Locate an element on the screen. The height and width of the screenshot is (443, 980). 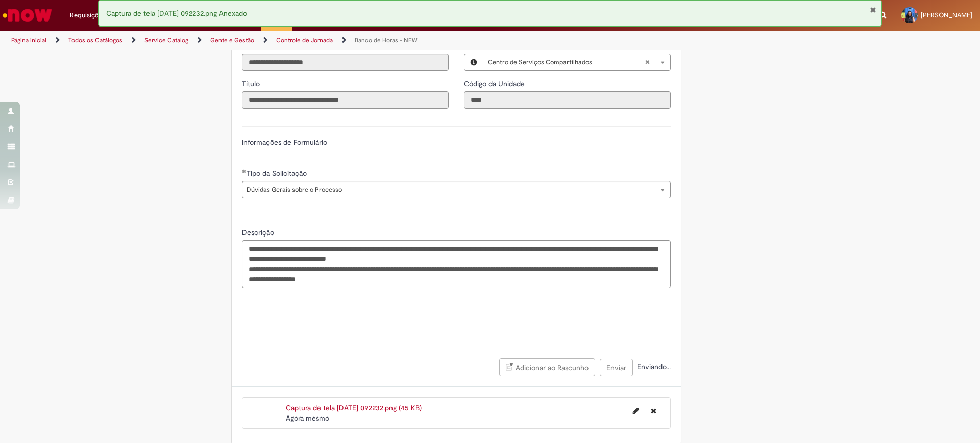
textarea: Descrição is located at coordinates (456, 264).